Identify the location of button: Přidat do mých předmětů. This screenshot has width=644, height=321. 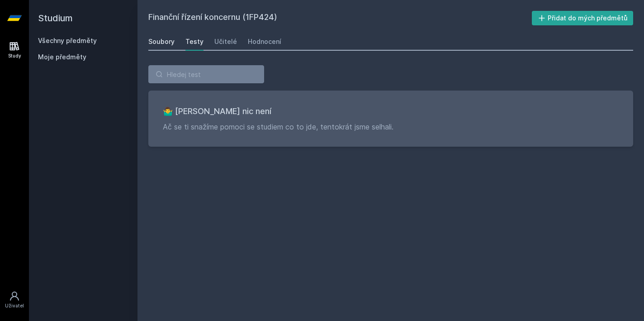
(582, 18).